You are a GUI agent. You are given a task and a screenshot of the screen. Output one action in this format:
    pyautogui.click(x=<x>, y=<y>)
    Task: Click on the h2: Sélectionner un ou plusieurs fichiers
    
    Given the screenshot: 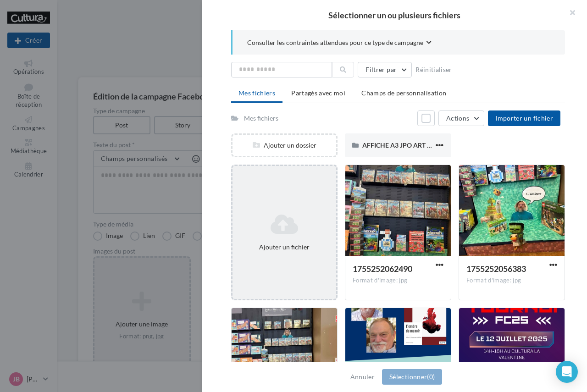 What is the action you would take?
    pyautogui.click(x=394, y=15)
    